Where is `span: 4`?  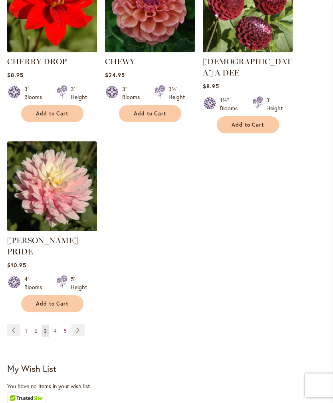
span: 4 is located at coordinates (55, 331).